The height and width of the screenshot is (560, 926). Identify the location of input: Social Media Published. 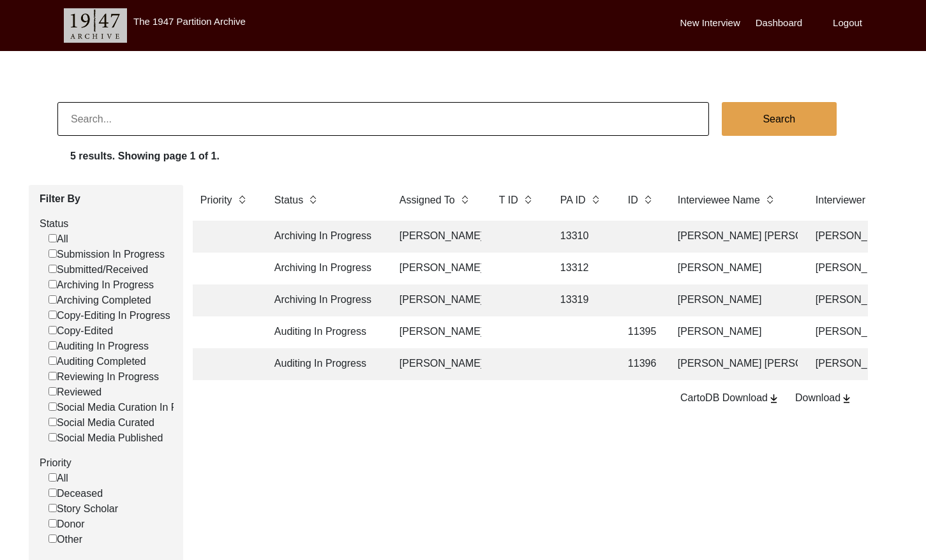
(52, 437).